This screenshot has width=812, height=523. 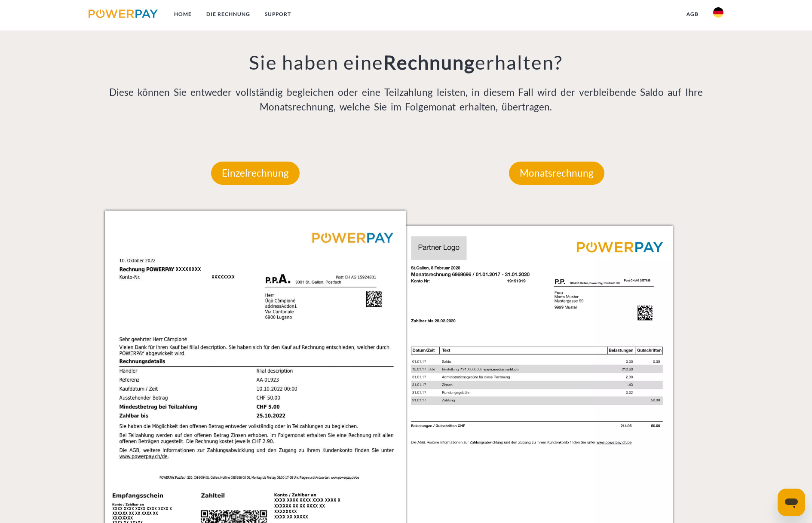 I want to click on p: Einzelrechnung, so click(x=255, y=173).